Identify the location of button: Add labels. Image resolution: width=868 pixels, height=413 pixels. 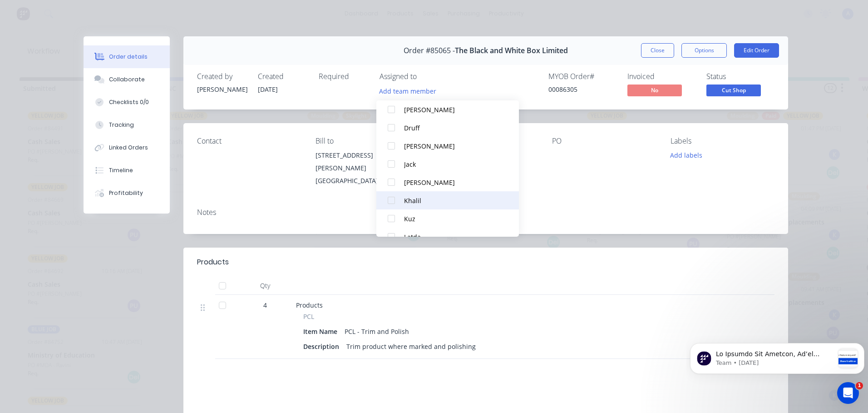
(686, 155).